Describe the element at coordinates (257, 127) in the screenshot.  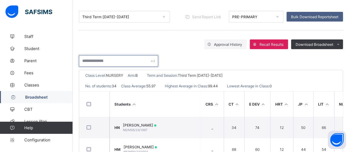
I see `td: 74` at that location.